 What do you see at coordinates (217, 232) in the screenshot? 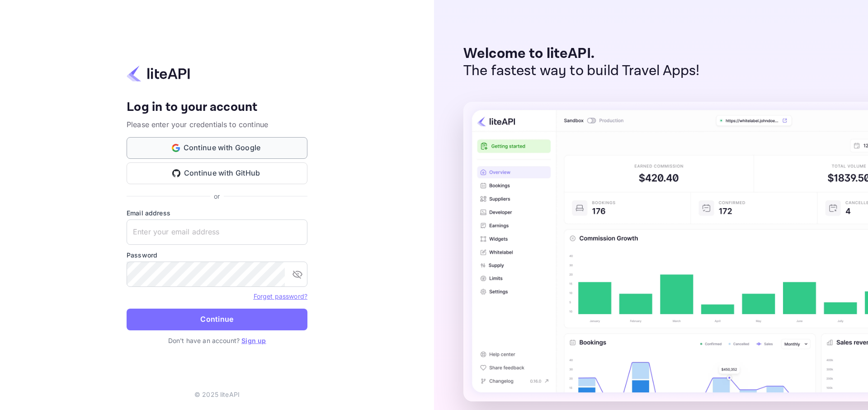
I see `input: Enter your email address` at bounding box center [217, 232].